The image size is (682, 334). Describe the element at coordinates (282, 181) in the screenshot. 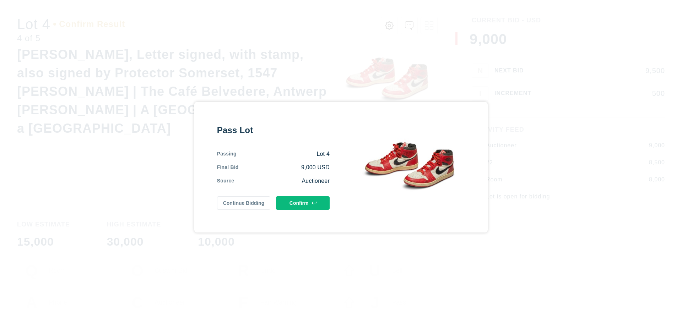

I see `div: Auctioneer` at that location.